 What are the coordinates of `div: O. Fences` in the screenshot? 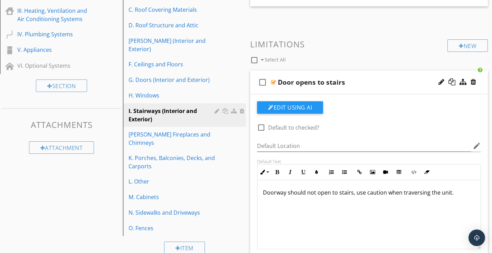 It's located at (172, 228).